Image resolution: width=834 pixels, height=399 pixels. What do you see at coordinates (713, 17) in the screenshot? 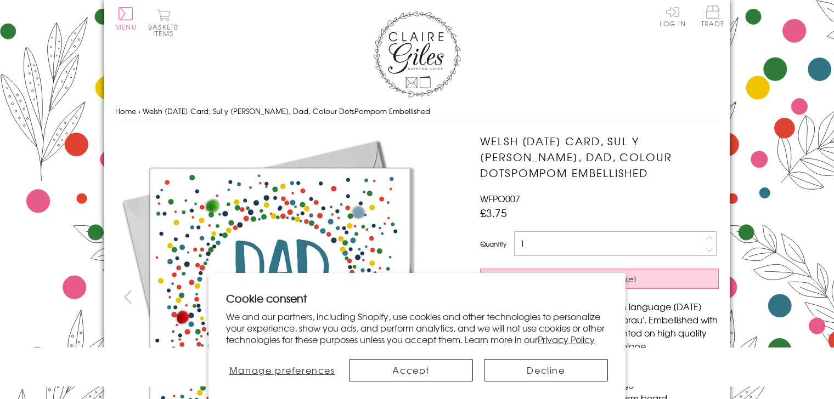
I see `a: Trade` at bounding box center [713, 17].